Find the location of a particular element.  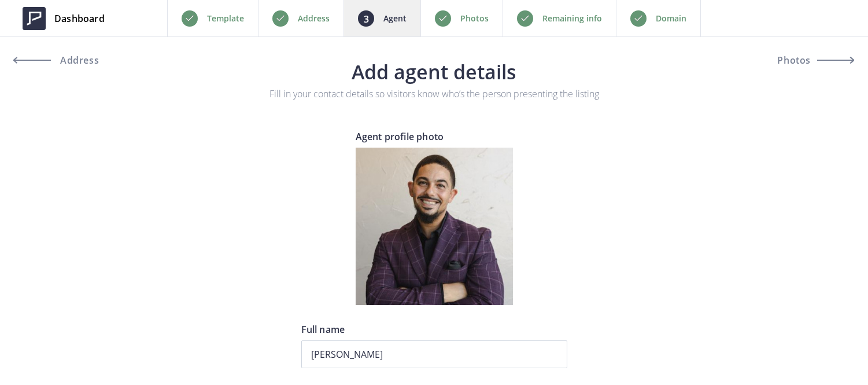

button: Photos is located at coordinates (802, 60).